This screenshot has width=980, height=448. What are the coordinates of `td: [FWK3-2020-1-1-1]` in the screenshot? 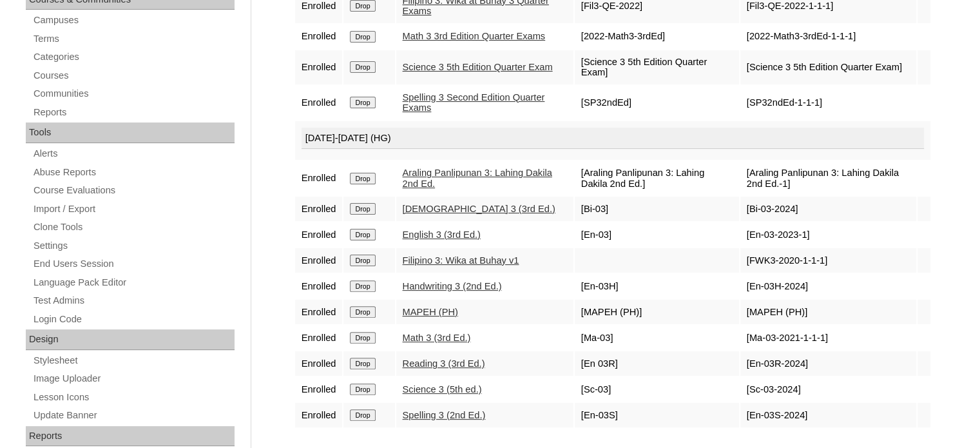 It's located at (828, 261).